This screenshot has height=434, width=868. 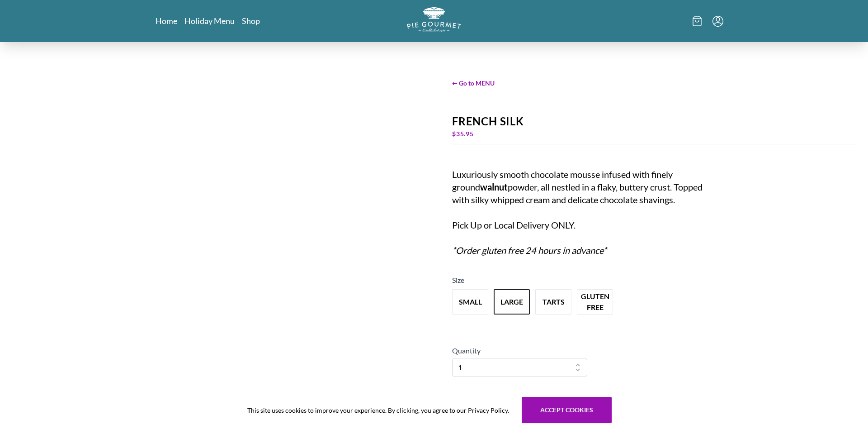 What do you see at coordinates (458, 280) in the screenshot?
I see `span: Size` at bounding box center [458, 280].